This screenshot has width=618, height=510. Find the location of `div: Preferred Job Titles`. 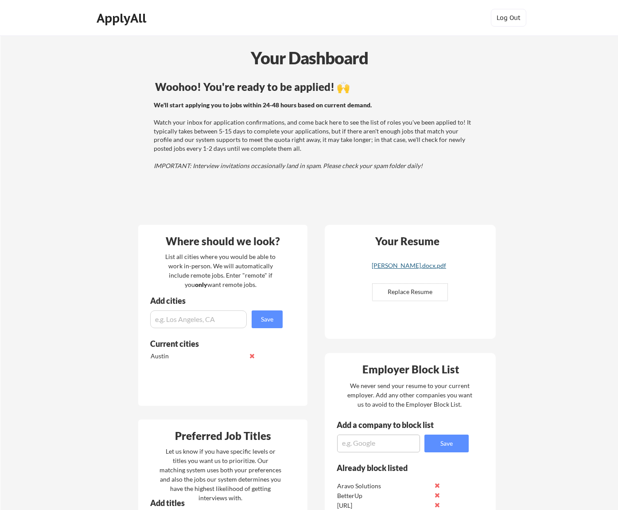

div: Preferred Job Titles is located at coordinates (223, 436).